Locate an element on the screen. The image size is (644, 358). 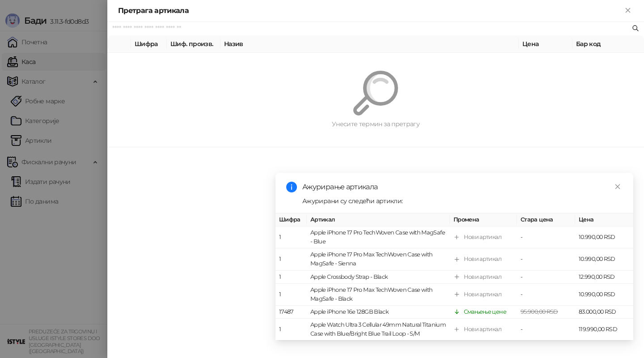
td: 17487 is located at coordinates (291, 312).